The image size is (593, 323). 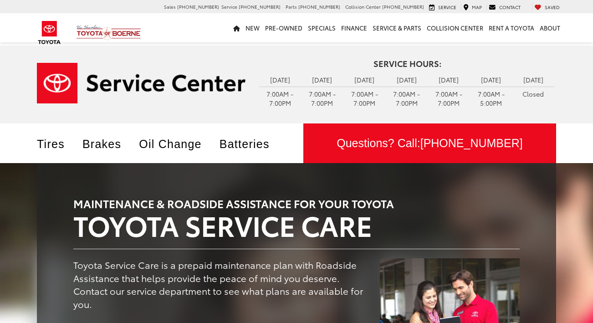 What do you see at coordinates (296, 203) in the screenshot?
I see `h3: MAINTENANCE & ROADSIDE ASSISTANCE FOR YOUR TOYOTA` at bounding box center [296, 203].